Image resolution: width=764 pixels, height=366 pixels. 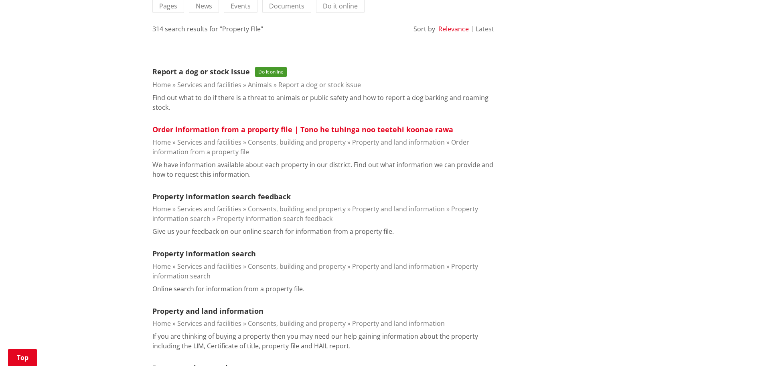 I want to click on button: Relevance, so click(x=454, y=29).